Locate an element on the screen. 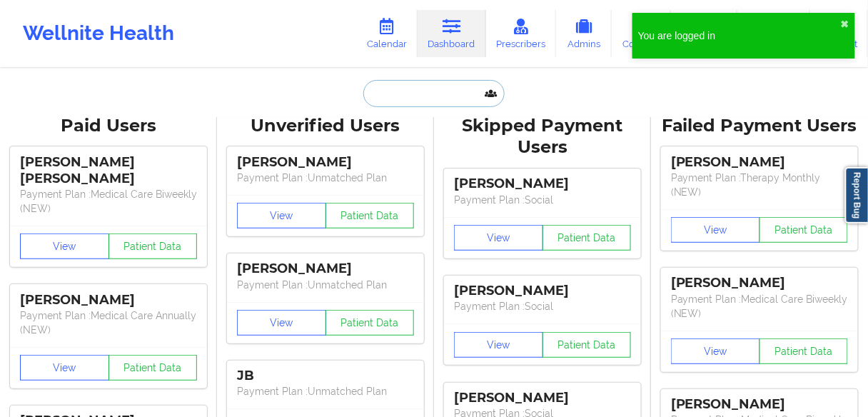 Image resolution: width=868 pixels, height=417 pixels. a: Admins is located at coordinates (584, 33).